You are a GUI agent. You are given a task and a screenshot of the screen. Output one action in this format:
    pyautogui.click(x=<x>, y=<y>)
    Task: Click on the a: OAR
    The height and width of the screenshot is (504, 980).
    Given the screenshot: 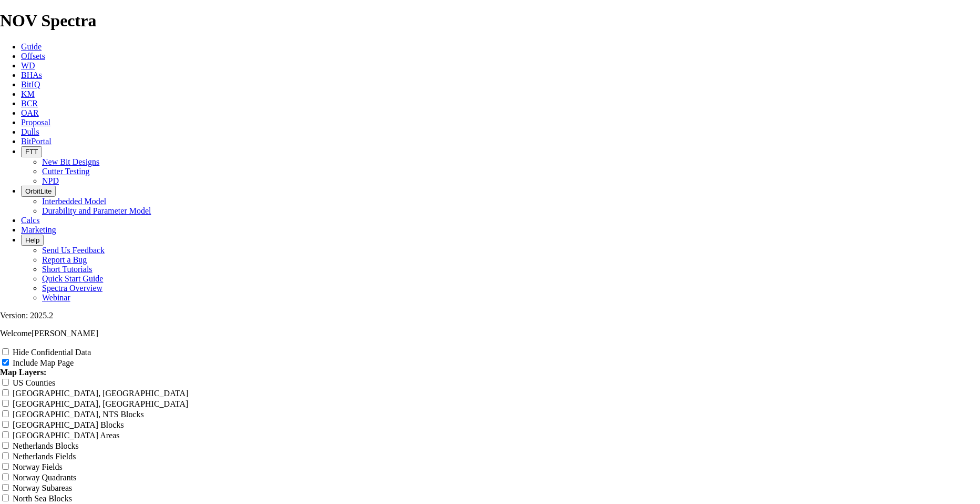 What is the action you would take?
    pyautogui.click(x=30, y=113)
    